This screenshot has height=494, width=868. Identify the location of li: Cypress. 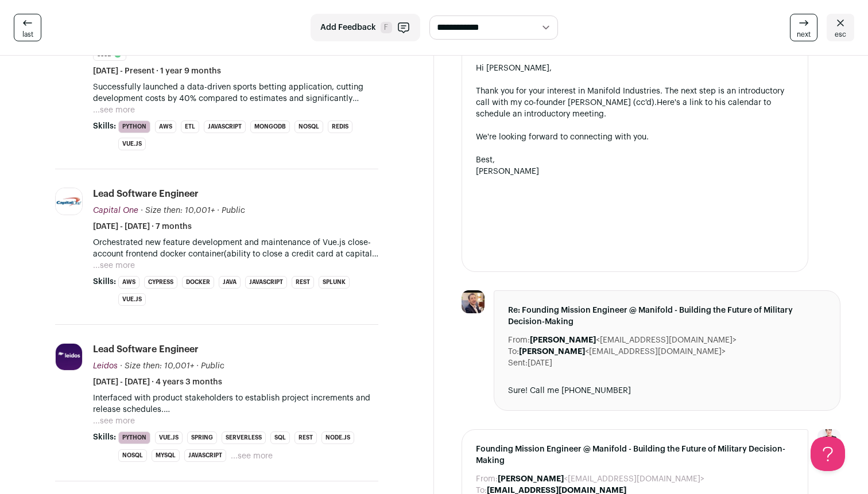
(161, 282).